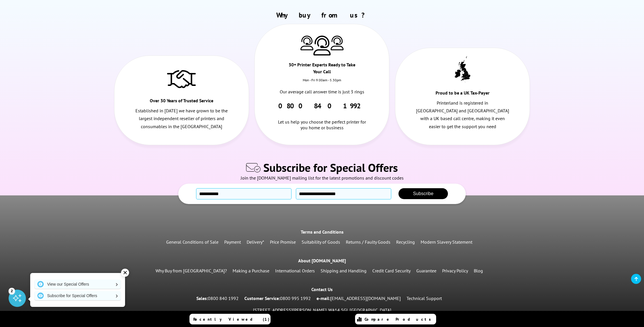  I want to click on a: Suitability of Goods, so click(321, 242).